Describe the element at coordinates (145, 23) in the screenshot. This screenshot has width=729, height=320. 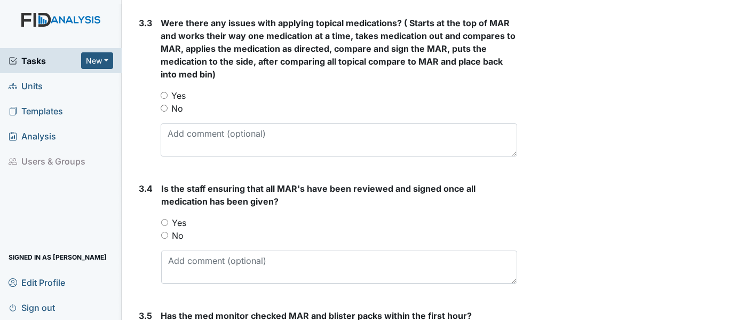
I see `label: 3.3` at that location.